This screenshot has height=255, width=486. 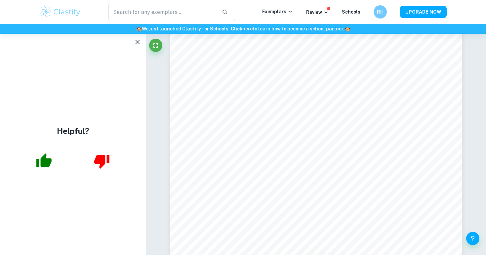 What do you see at coordinates (73, 131) in the screenshot?
I see `h4: Helpful?` at bounding box center [73, 131].